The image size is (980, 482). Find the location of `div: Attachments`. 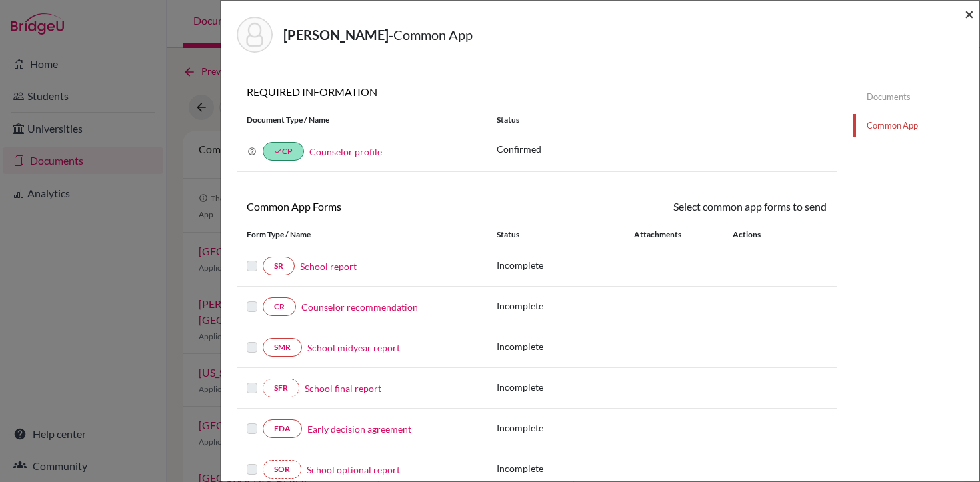

div: Attachments is located at coordinates (675, 235).